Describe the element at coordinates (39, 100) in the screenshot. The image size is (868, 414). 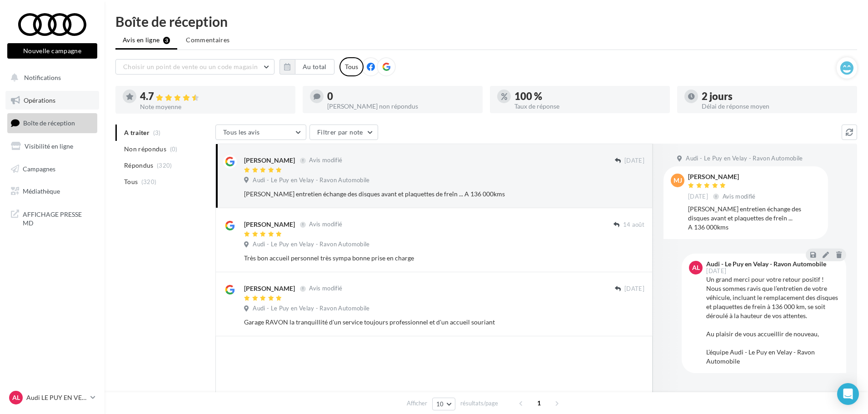
I see `span: Opérations` at that location.